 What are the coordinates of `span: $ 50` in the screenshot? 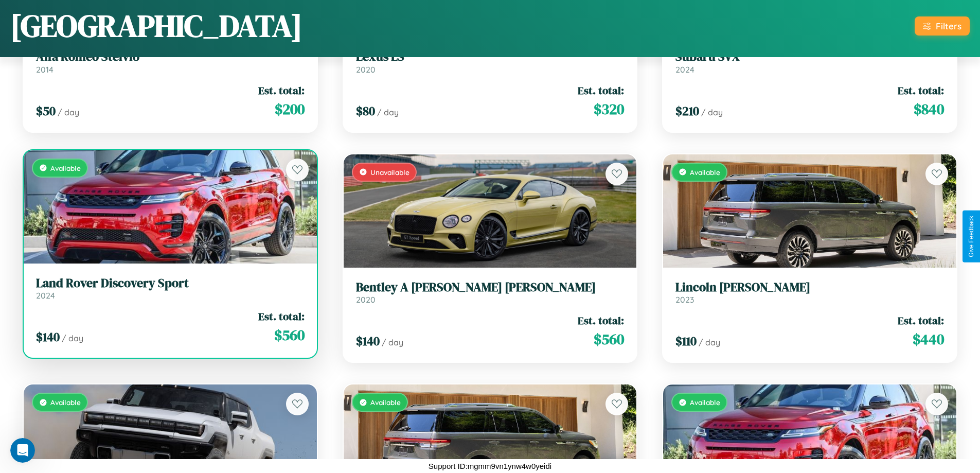 It's located at (46, 110).